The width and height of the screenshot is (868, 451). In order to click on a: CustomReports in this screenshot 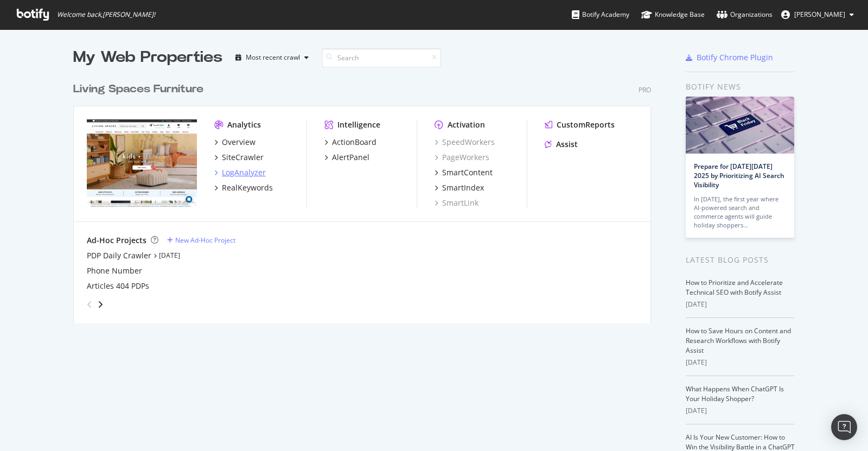, I will do `click(580, 125)`.